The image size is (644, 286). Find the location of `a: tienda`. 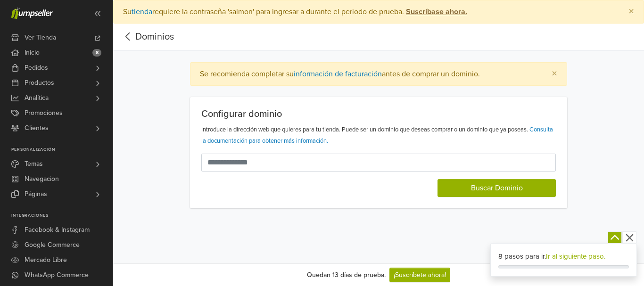

a: tienda is located at coordinates (142, 12).